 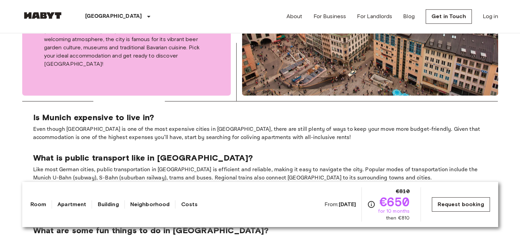 What do you see at coordinates (189, 204) in the screenshot?
I see `a: Costs` at bounding box center [189, 204].